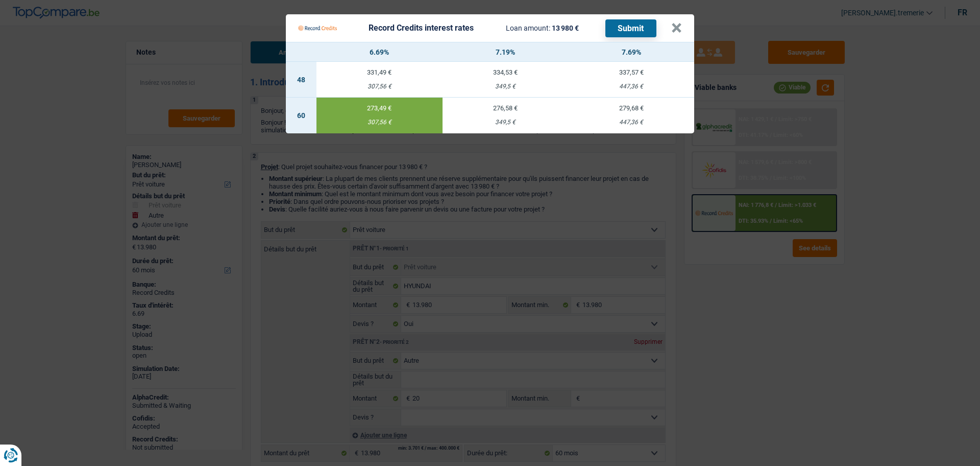 This screenshot has width=980, height=466. What do you see at coordinates (505, 108) in the screenshot?
I see `div: 276,58 €` at bounding box center [505, 108].